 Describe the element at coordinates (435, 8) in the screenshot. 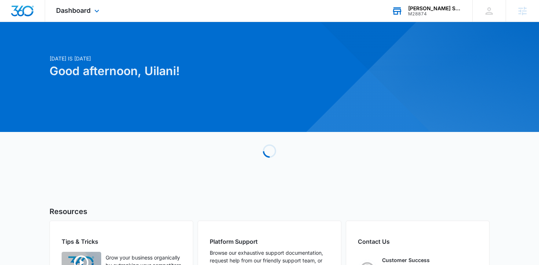

I see `div: account name` at that location.